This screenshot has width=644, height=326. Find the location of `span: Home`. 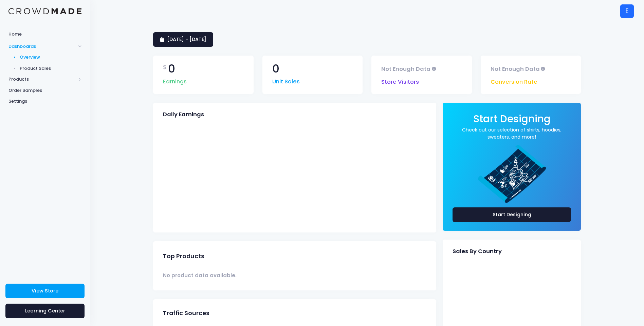

span: Home is located at coordinates (45, 34).